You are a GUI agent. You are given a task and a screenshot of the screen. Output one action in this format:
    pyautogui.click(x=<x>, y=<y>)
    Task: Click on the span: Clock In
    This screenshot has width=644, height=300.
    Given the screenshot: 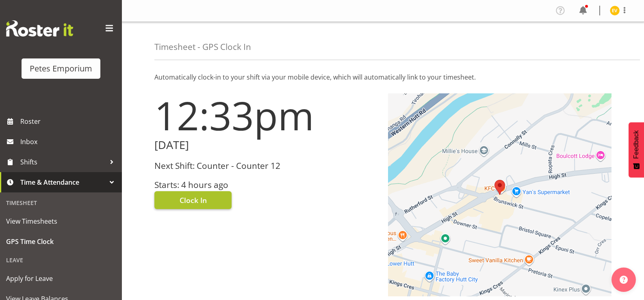 What is the action you would take?
    pyautogui.click(x=193, y=200)
    